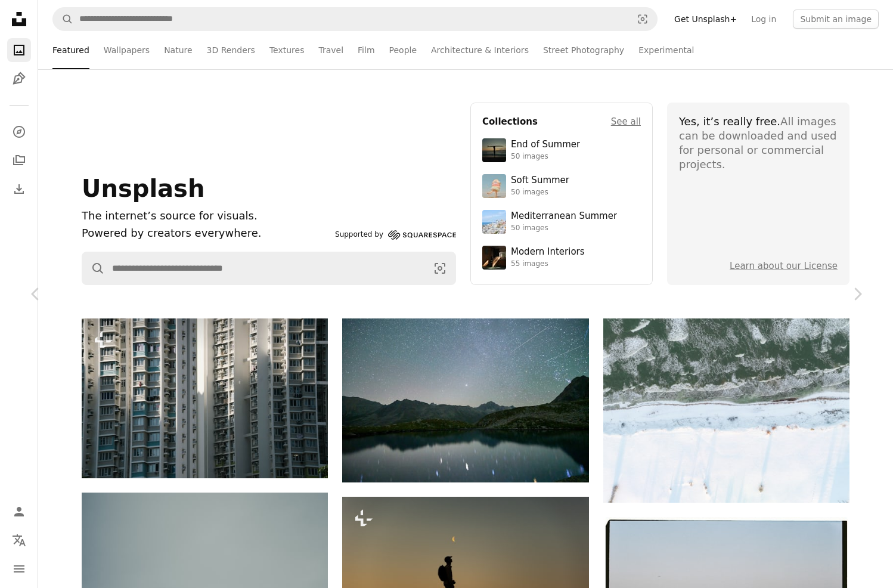  I want to click on a: Film, so click(366, 50).